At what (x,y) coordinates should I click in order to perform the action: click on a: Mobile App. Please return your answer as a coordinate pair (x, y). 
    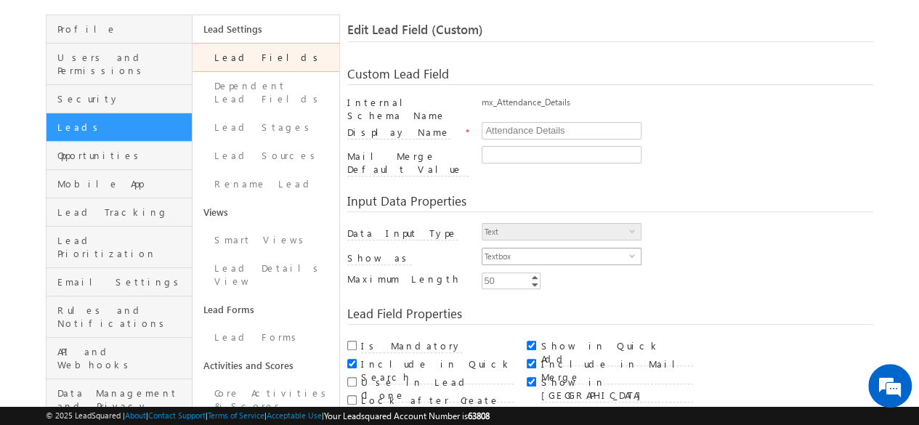
    Looking at the image, I should click on (119, 184).